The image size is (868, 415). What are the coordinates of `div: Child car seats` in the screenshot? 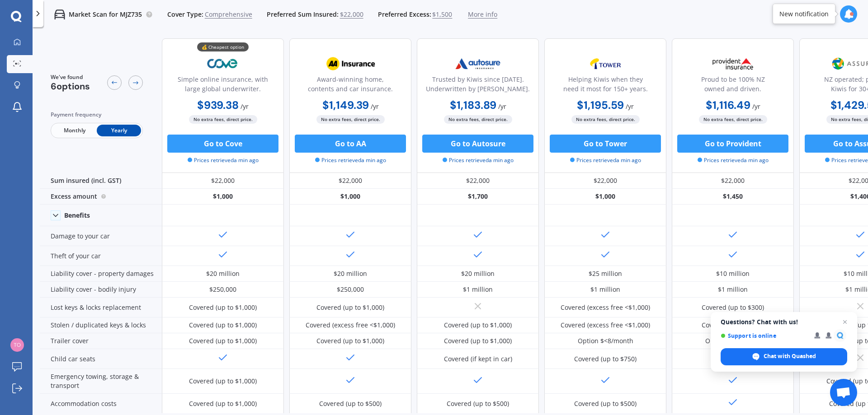 It's located at (101, 360).